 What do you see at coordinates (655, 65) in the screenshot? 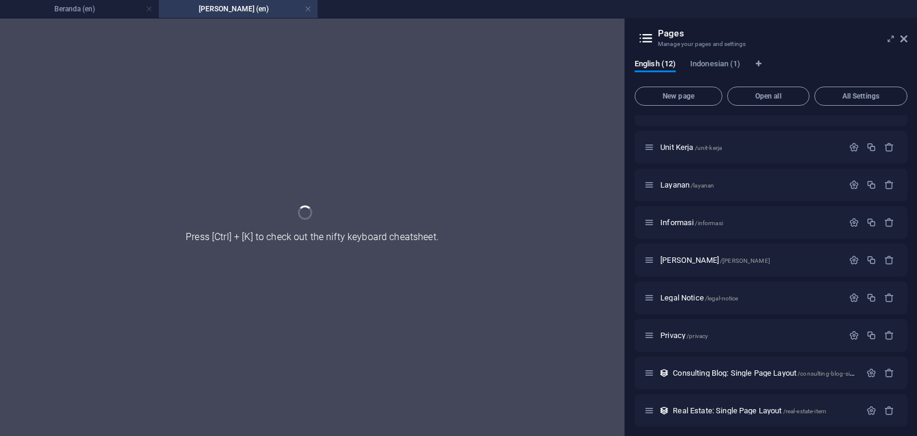
I see `span: English (12)` at bounding box center [655, 65].